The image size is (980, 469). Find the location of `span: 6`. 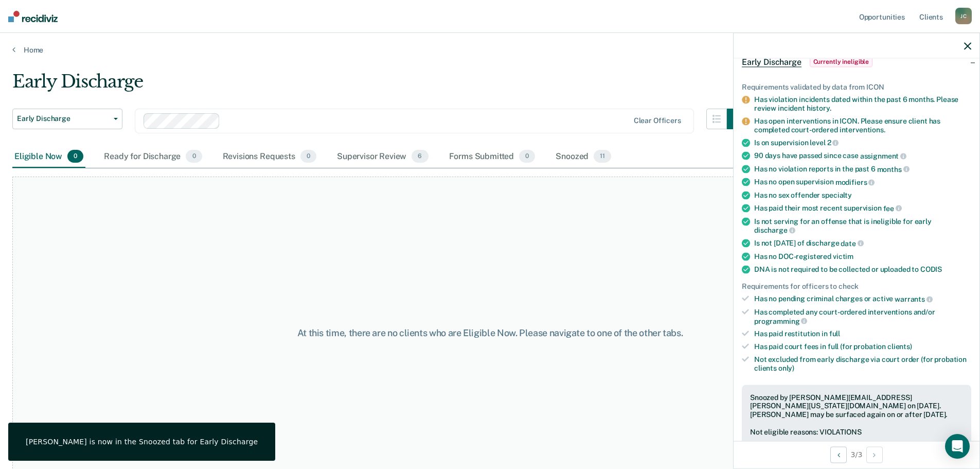

span: 6 is located at coordinates (420, 156).